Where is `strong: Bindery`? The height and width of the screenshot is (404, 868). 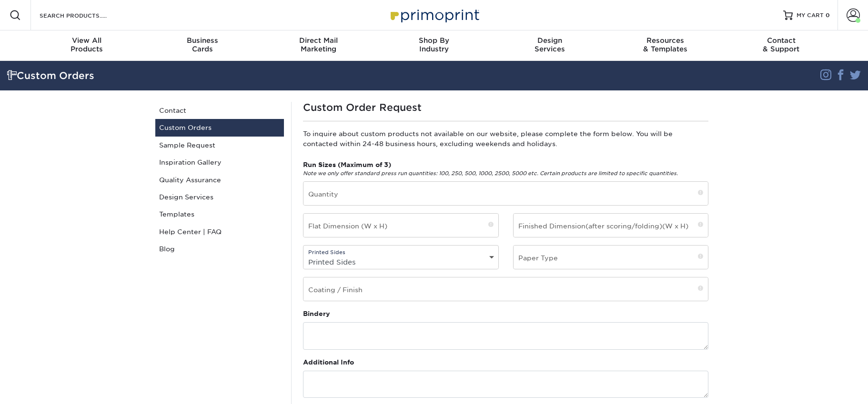
strong: Bindery is located at coordinates (316, 314).